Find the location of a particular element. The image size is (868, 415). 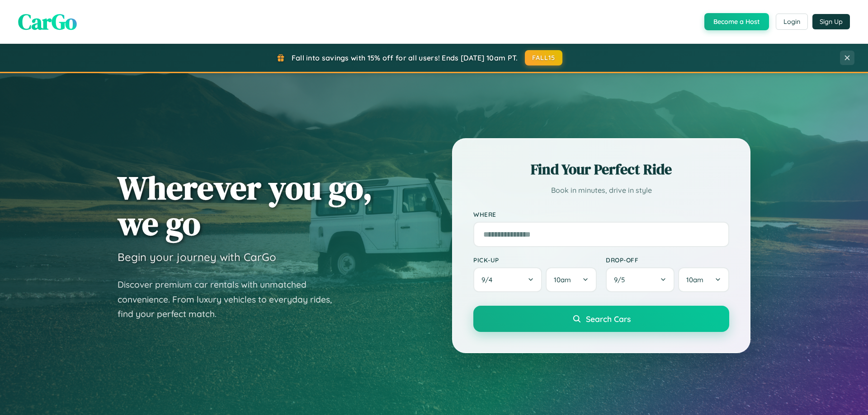

button: Search Cars is located at coordinates (601, 319).